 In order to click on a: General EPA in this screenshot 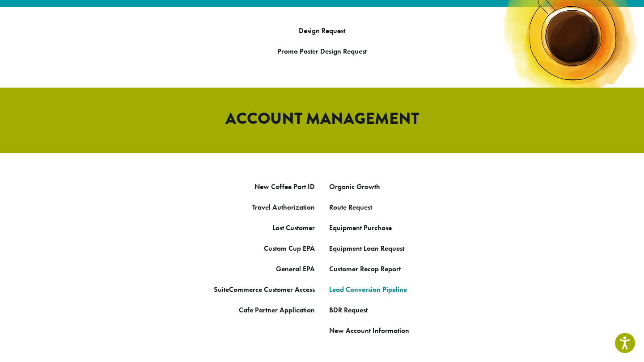, I will do `click(295, 269)`.